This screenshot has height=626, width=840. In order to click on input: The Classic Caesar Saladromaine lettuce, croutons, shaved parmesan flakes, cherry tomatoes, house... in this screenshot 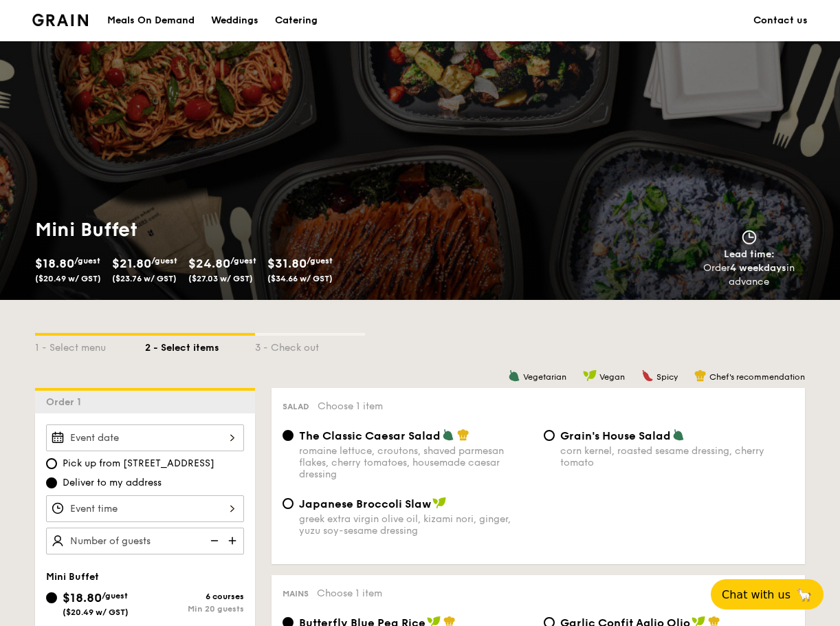, I will do `click(288, 435)`.